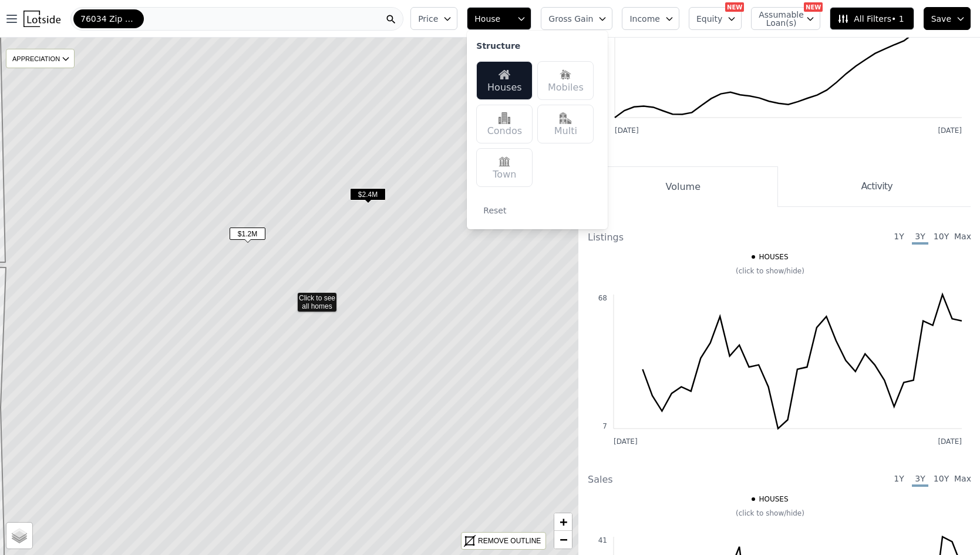 The height and width of the screenshot is (555, 980). What do you see at coordinates (493, 19) in the screenshot?
I see `span: House` at bounding box center [493, 19].